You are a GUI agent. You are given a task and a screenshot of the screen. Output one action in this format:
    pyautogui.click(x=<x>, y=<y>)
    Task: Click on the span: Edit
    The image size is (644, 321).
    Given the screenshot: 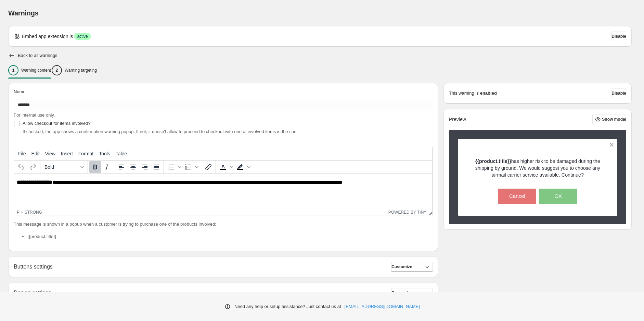 What is the action you would take?
    pyautogui.click(x=36, y=154)
    